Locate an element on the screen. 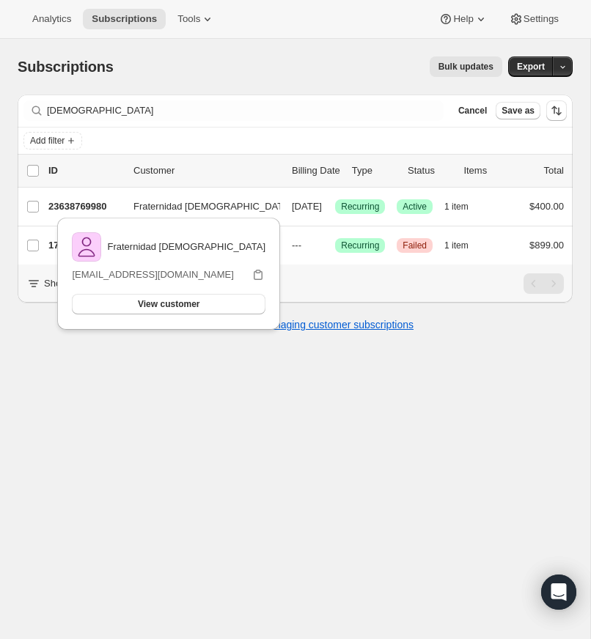 The width and height of the screenshot is (591, 639). button: Subscriptions is located at coordinates (124, 19).